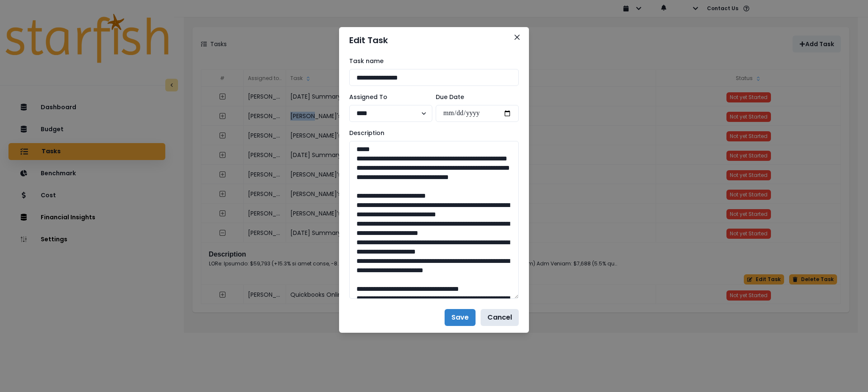 Image resolution: width=868 pixels, height=392 pixels. Describe the element at coordinates (388, 97) in the screenshot. I see `label: Assigned To` at that location.